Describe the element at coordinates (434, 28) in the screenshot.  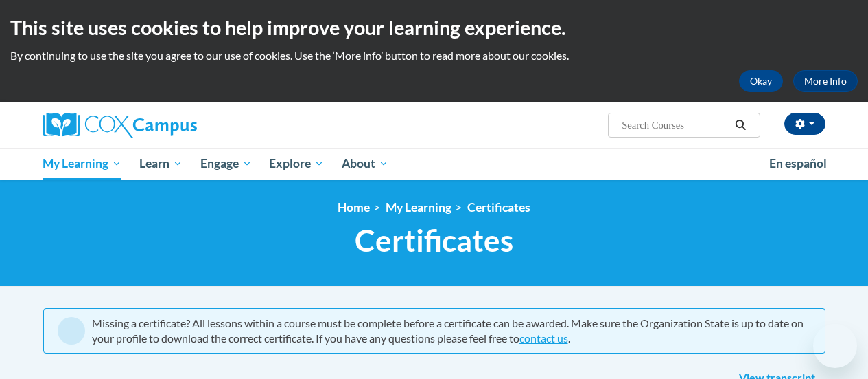
I see `h2: This site uses cookies to help improve your learning experience.` at that location.